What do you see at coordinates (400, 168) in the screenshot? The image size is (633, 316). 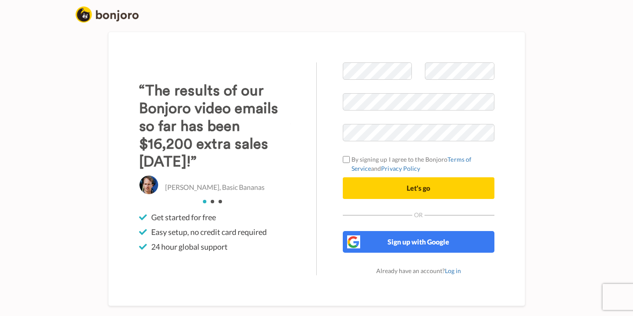 I see `a: Privacy Policy` at bounding box center [400, 168].